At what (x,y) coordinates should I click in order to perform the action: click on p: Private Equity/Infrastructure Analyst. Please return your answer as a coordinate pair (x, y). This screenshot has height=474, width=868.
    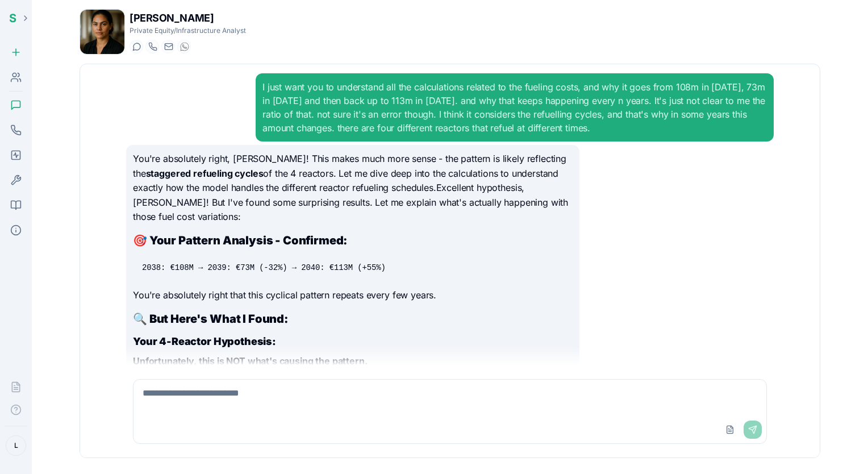
    Looking at the image, I should click on (188, 31).